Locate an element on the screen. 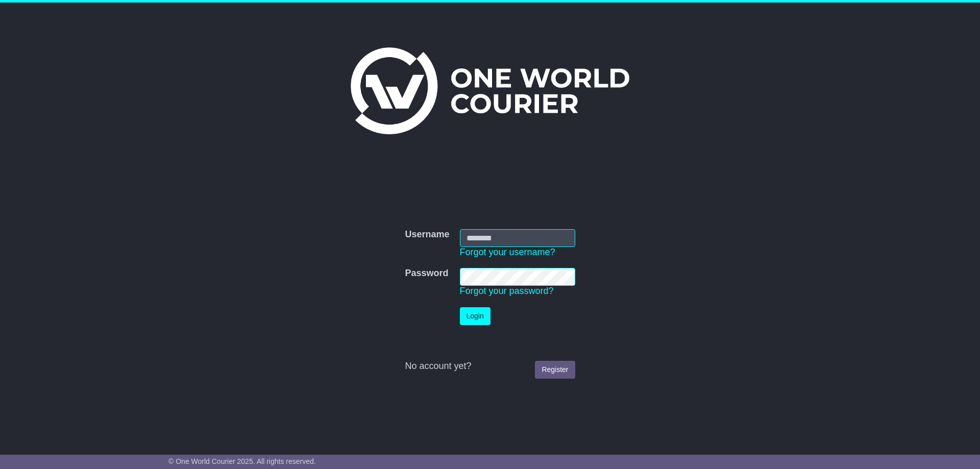  div: No account yet? is located at coordinates (490, 367).